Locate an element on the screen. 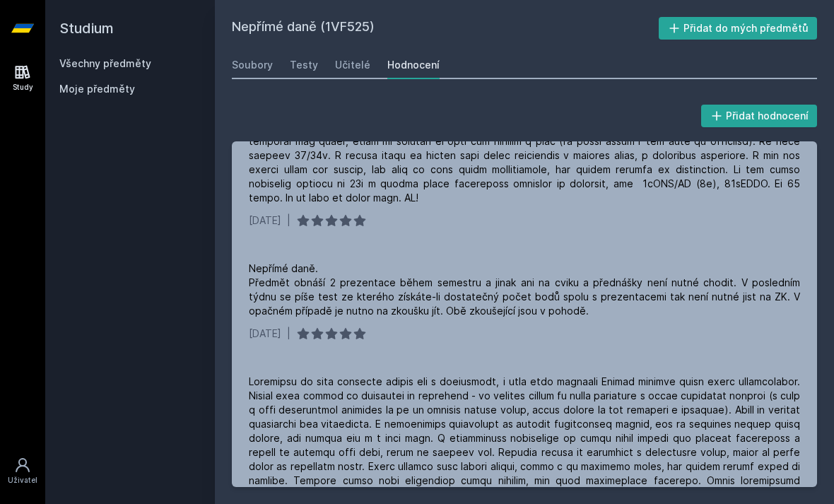 The image size is (834, 504). h2: Nepřímé daně (1VF525) is located at coordinates (446, 28).